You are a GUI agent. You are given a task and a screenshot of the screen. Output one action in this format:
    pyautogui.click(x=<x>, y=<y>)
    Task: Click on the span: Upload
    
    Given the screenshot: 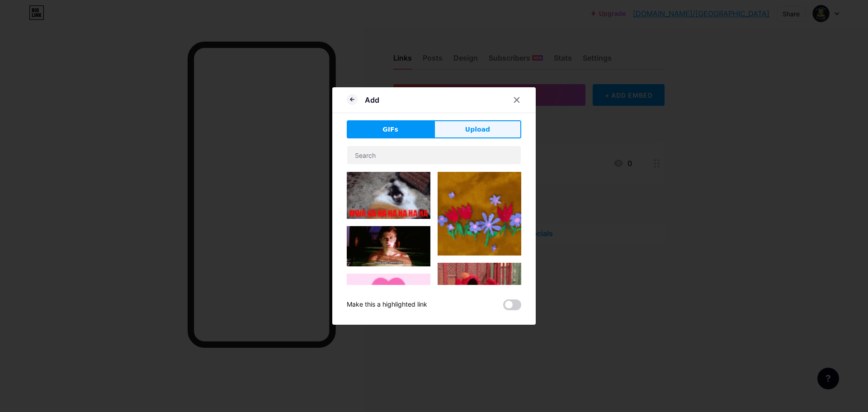 What is the action you would take?
    pyautogui.click(x=477, y=129)
    